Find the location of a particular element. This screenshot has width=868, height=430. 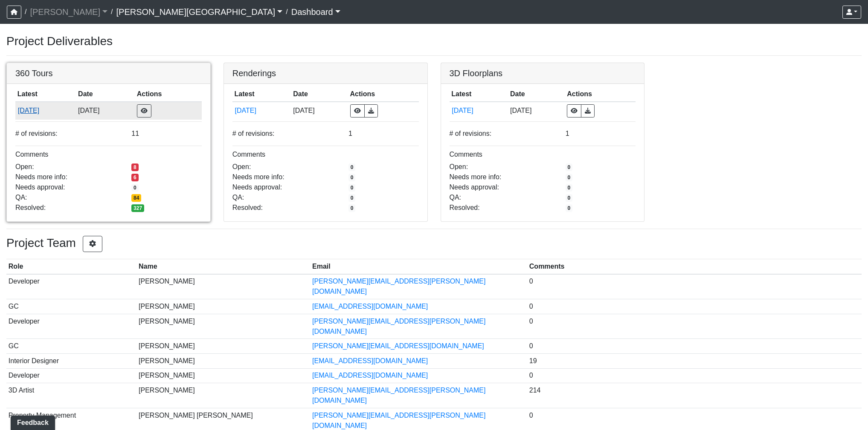

a: Dashboard is located at coordinates (316, 12).